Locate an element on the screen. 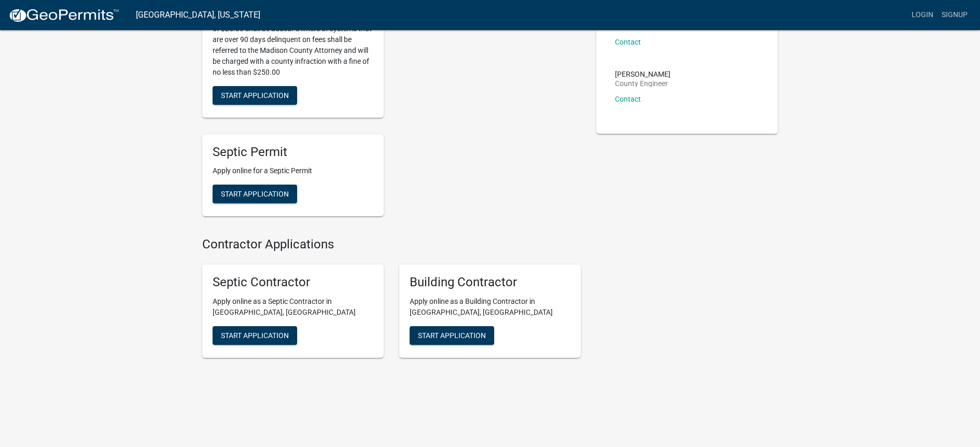 This screenshot has width=980, height=447. a: Signup is located at coordinates (955, 15).